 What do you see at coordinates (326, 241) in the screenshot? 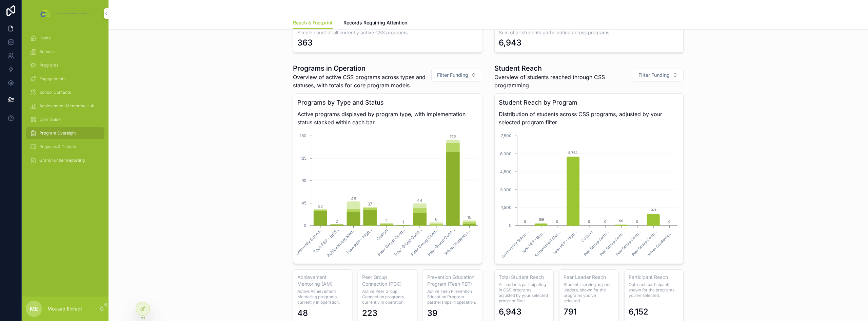
I see `tspan: Teen PEP - Brid...` at bounding box center [326, 241].